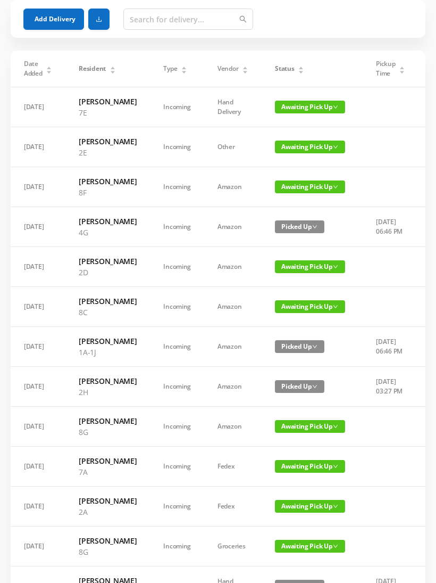 This screenshot has width=436, height=583. Describe the element at coordinates (107, 232) in the screenshot. I see `p: 4G` at that location.